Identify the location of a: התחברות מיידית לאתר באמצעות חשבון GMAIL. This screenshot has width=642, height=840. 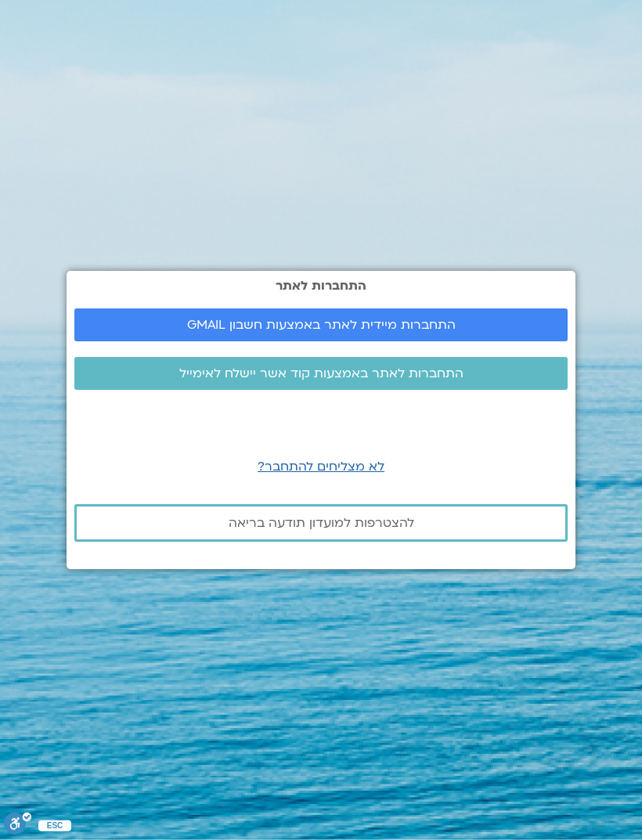
(321, 325).